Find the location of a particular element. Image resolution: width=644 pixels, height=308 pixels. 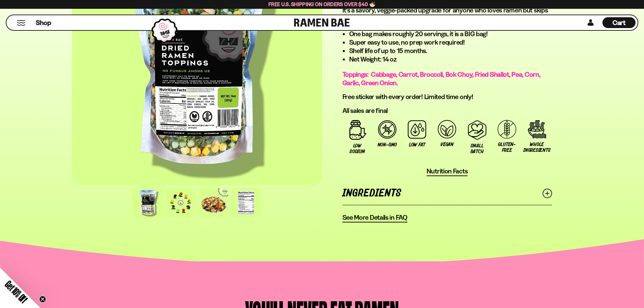

span: See More Details in FAQ is located at coordinates (375, 217).